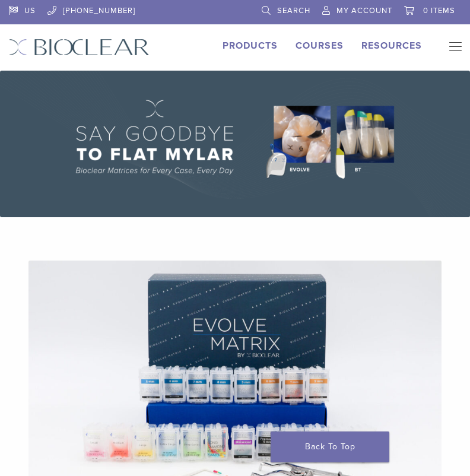 The height and width of the screenshot is (476, 470). I want to click on a: Products, so click(249, 46).